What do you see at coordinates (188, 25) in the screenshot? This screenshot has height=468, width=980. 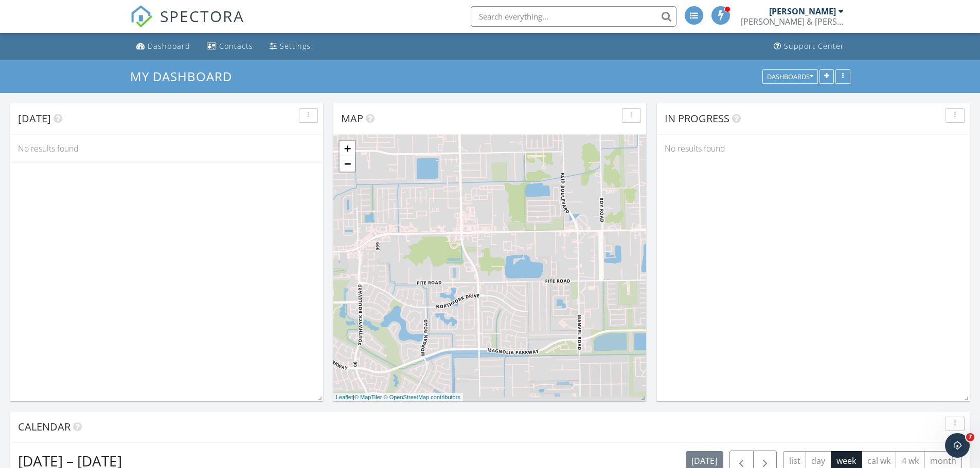 I see `a: SPECTORA` at bounding box center [188, 25].